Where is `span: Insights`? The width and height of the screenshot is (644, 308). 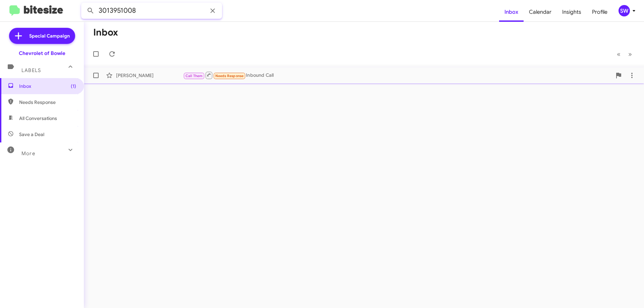 span: Insights is located at coordinates (572, 12).